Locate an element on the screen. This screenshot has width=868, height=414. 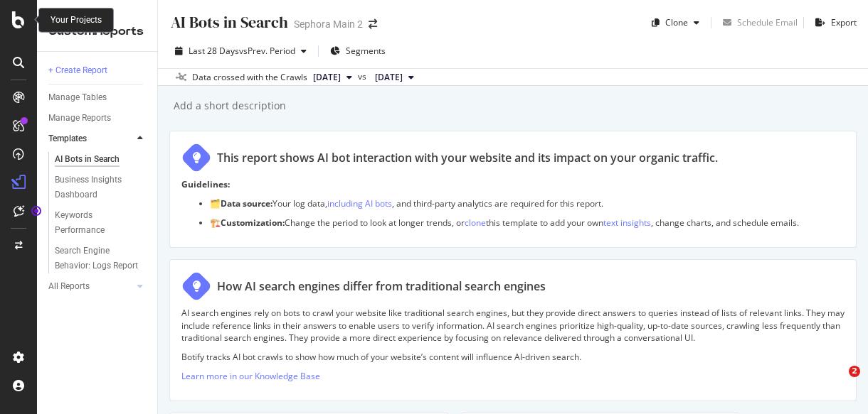
div: Manage Reports is located at coordinates (80, 118).